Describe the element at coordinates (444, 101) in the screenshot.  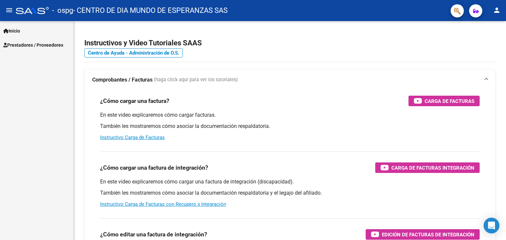
I see `button: Carga de Facturas` at that location.